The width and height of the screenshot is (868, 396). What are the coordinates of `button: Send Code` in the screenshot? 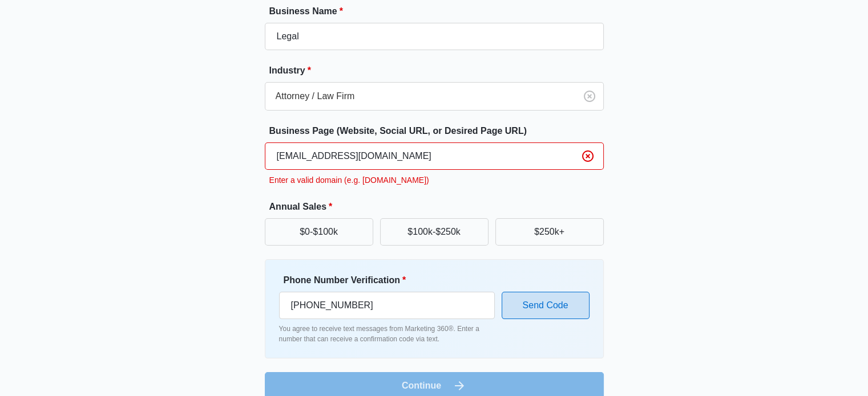 It's located at (546, 305).